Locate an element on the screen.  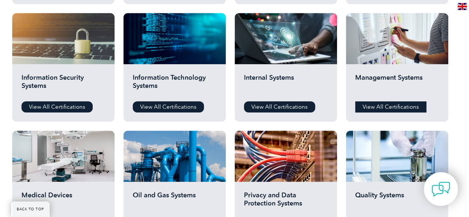
h2: Information Security Systems is located at coordinates (63, 85).